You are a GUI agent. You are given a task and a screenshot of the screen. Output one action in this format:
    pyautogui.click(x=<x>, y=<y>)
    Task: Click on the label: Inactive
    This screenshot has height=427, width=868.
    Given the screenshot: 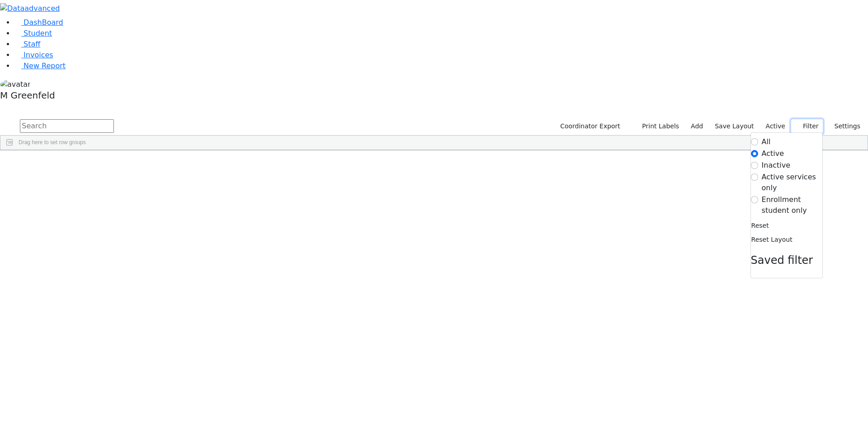 What is the action you would take?
    pyautogui.click(x=776, y=166)
    